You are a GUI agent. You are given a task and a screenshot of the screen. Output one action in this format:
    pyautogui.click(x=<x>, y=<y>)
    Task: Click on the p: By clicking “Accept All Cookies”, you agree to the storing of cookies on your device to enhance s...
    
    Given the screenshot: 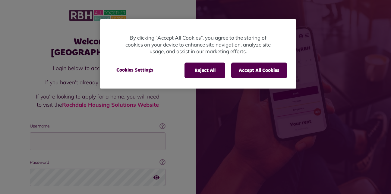 What is the action you would take?
    pyautogui.click(x=198, y=45)
    